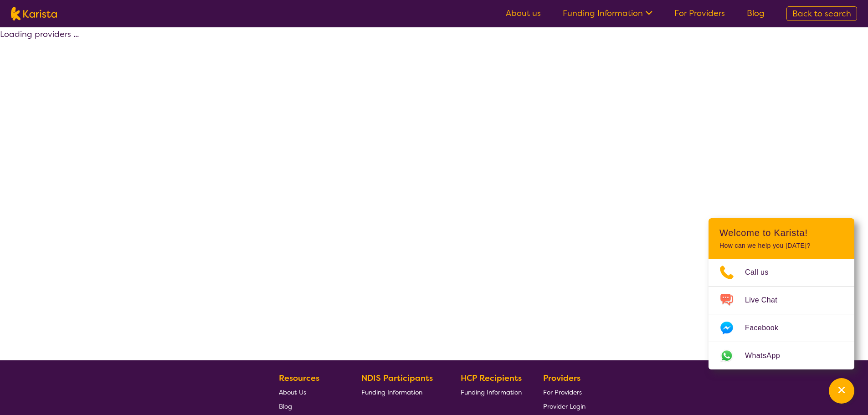 This screenshot has height=415, width=868. Describe the element at coordinates (766, 300) in the screenshot. I see `span: Live Chat` at that location.